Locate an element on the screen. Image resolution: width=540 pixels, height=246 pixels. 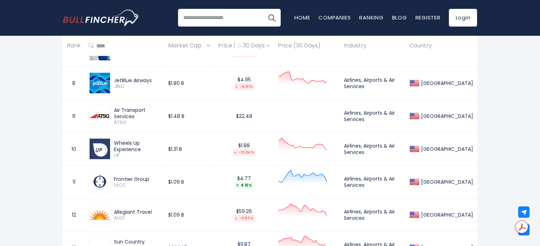
span: ULCC is located at coordinates (137, 185).